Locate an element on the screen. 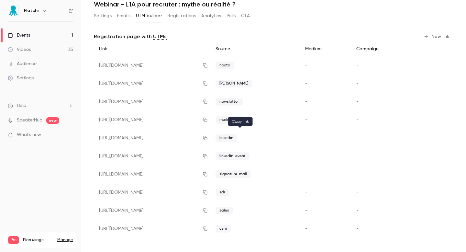 The width and height of the screenshot is (466, 252). span: linkedin-event is located at coordinates (232, 156).